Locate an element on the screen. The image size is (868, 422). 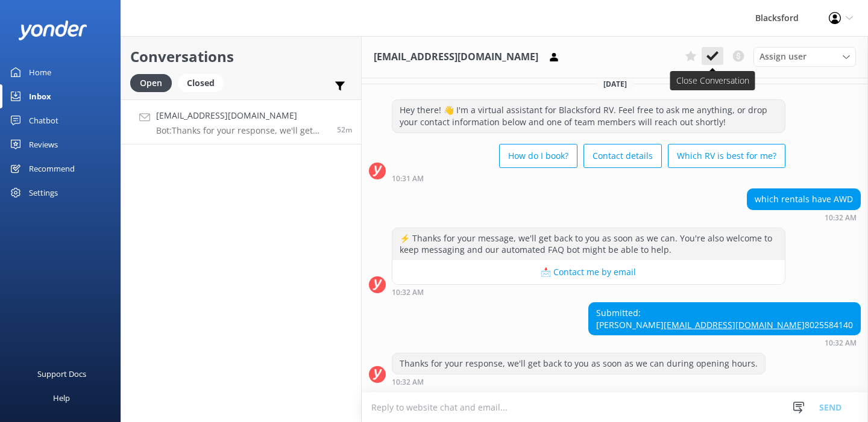
div: Closed is located at coordinates (201, 83).